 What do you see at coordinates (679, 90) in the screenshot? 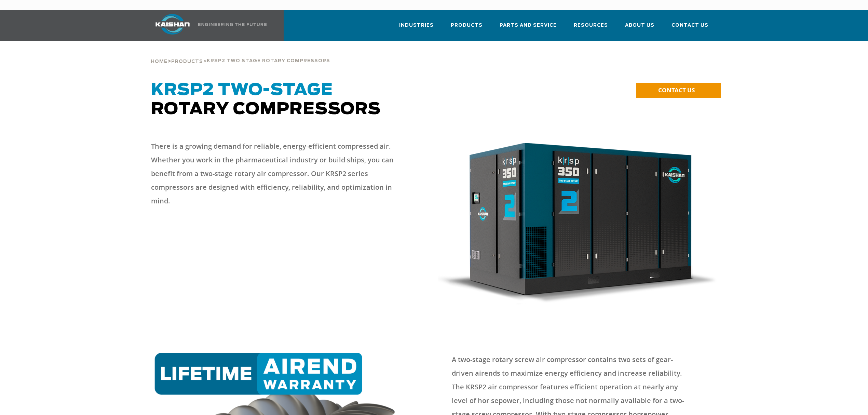
I see `a: CONTACT US` at bounding box center [679, 90].